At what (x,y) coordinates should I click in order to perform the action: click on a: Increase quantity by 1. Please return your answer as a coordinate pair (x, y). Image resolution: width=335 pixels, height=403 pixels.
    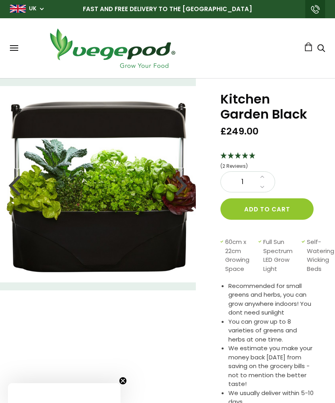
    Looking at the image, I should click on (262, 177).